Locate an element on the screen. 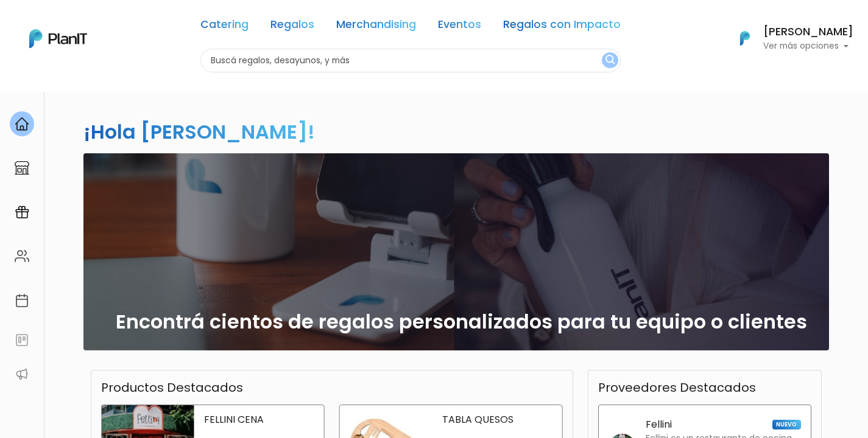 This screenshot has width=868, height=438. img: marketplace-4ceaa7011d94191e9ded77b95e3339b90024bf715f7c57f8cf31f2d8c509eaba.svg is located at coordinates (22, 168).